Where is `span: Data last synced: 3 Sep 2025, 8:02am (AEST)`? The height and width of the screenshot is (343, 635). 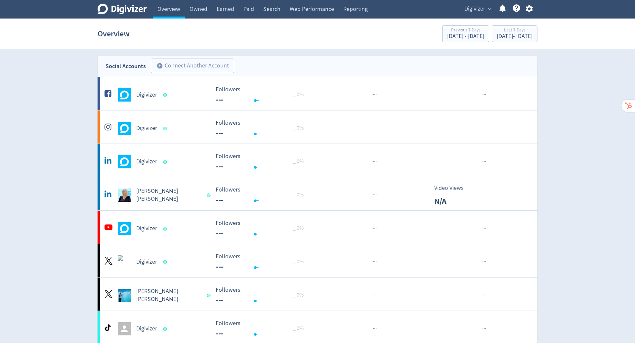 span: Data last synced: 3 Sep 2025, 8:02am (AEST) is located at coordinates (166, 229).